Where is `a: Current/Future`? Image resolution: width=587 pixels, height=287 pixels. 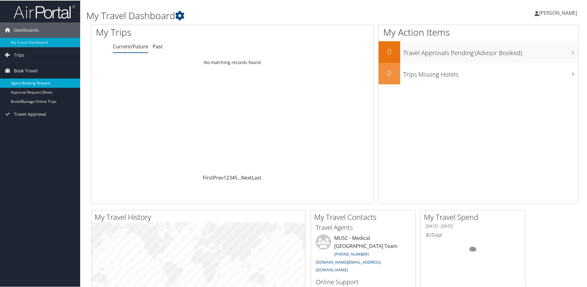
a: Current/Future is located at coordinates (130, 46).